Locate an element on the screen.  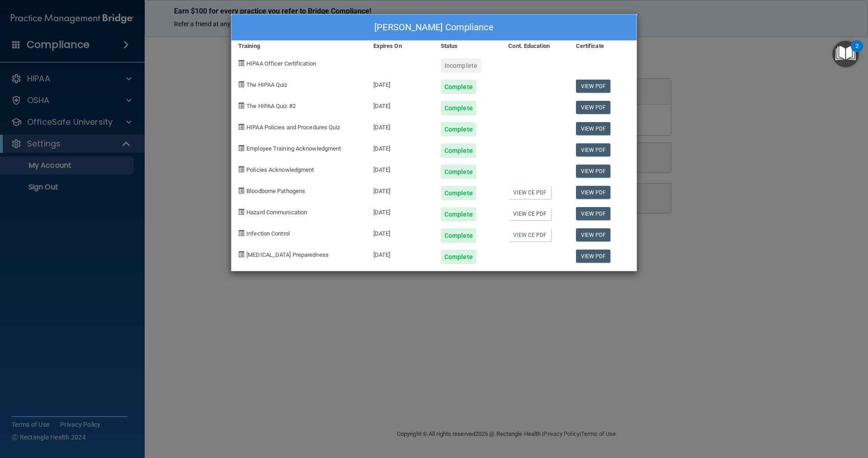
span: Infection Control is located at coordinates (268, 233).